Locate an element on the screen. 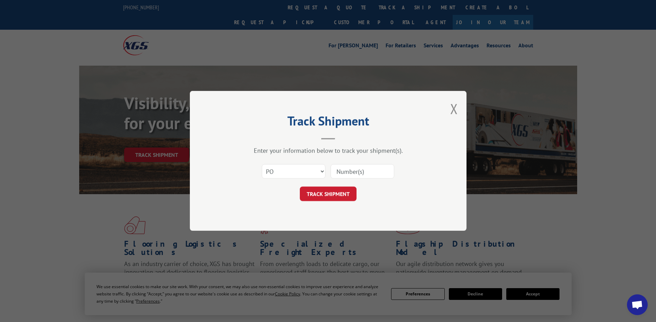 The height and width of the screenshot is (322, 656). div: Enter your information below to track your shipment(s). is located at coordinates (328, 151).